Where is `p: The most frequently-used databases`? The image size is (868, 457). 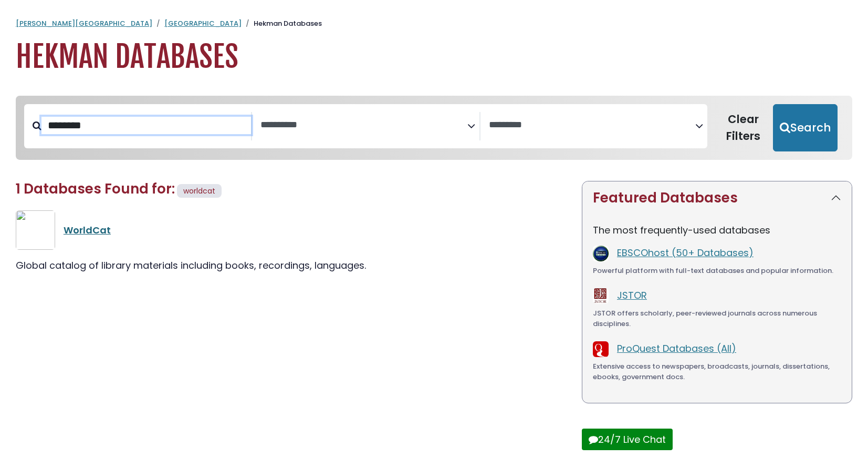
p: The most frequently-used databases is located at coordinates (717, 229).